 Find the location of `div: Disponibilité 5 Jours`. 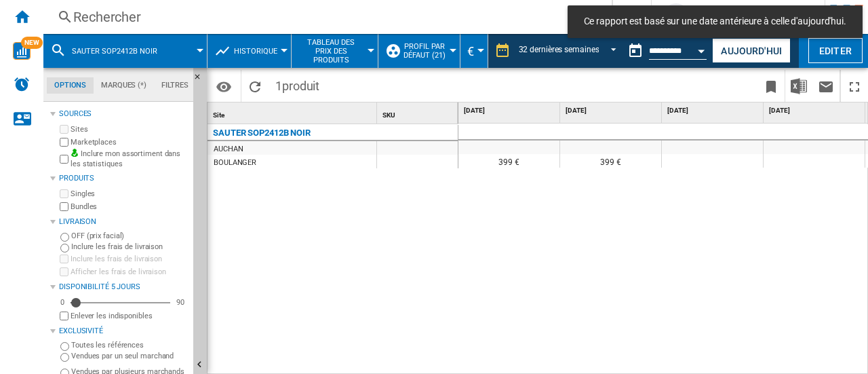

div: Disponibilité 5 Jours is located at coordinates (123, 287).